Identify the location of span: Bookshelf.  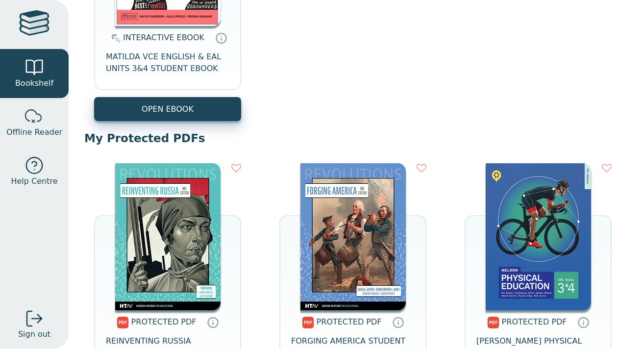
(34, 83).